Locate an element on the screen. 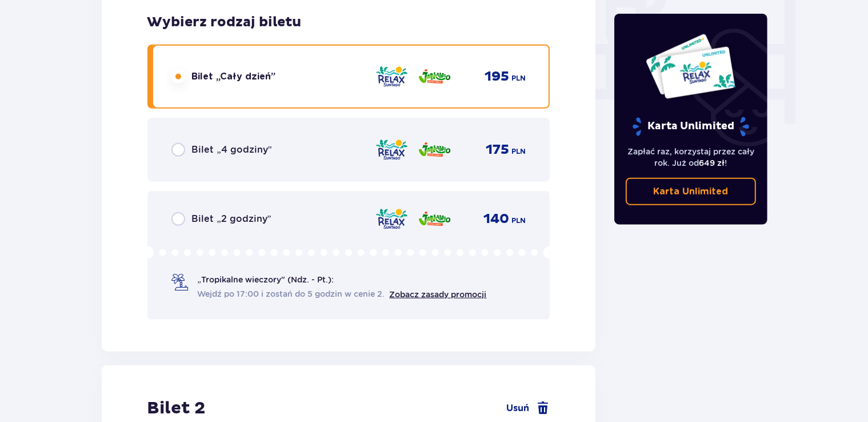  span: Wejdź po 17:00 i zostań do 5 godzin w cenie 2. is located at coordinates (291, 294).